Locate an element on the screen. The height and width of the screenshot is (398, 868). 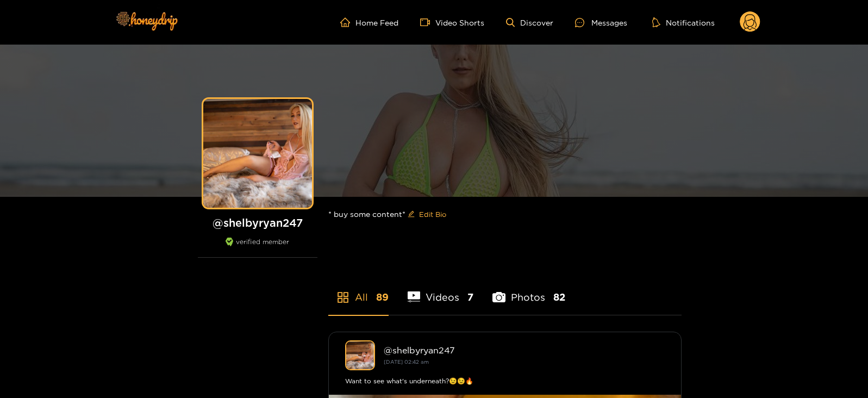
span: appstore is located at coordinates (343, 297).